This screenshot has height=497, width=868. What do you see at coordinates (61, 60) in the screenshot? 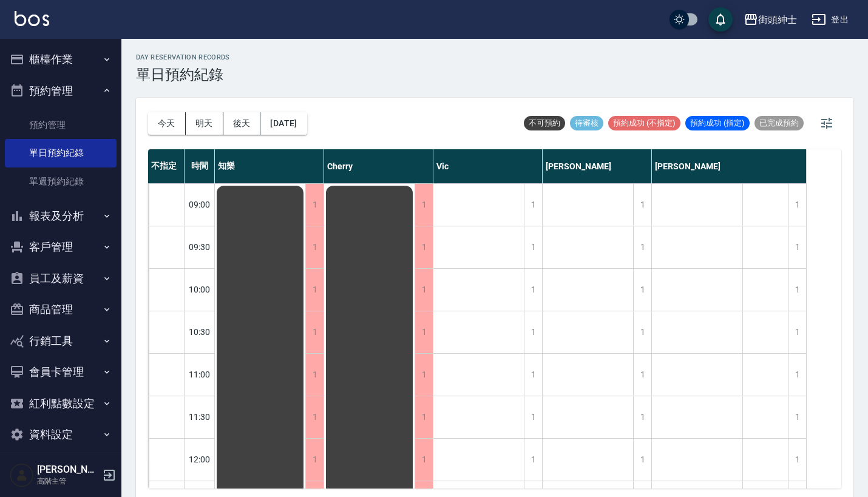
I see `button: 櫃檯作業` at bounding box center [61, 60].